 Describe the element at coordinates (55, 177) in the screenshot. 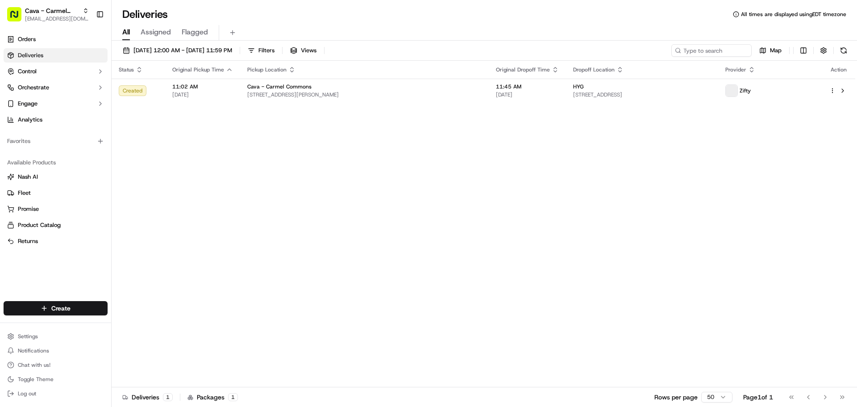

I see `button: Nash AI` at that location.